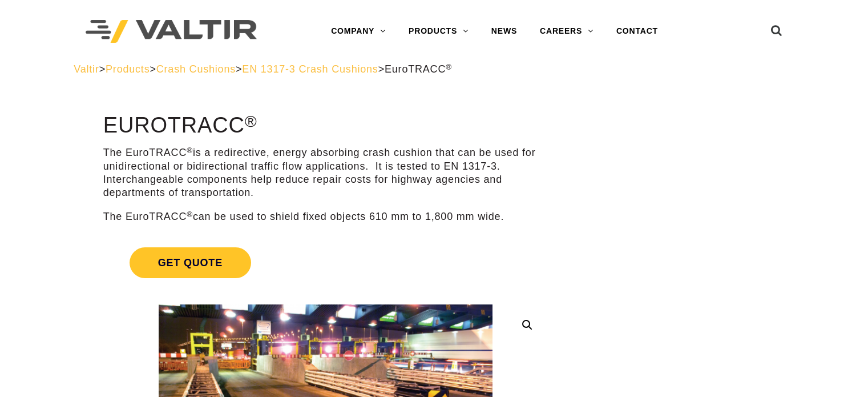 The width and height of the screenshot is (868, 397). What do you see at coordinates (310, 69) in the screenshot?
I see `a: EN 1317-3 Crash Cushions` at bounding box center [310, 69].